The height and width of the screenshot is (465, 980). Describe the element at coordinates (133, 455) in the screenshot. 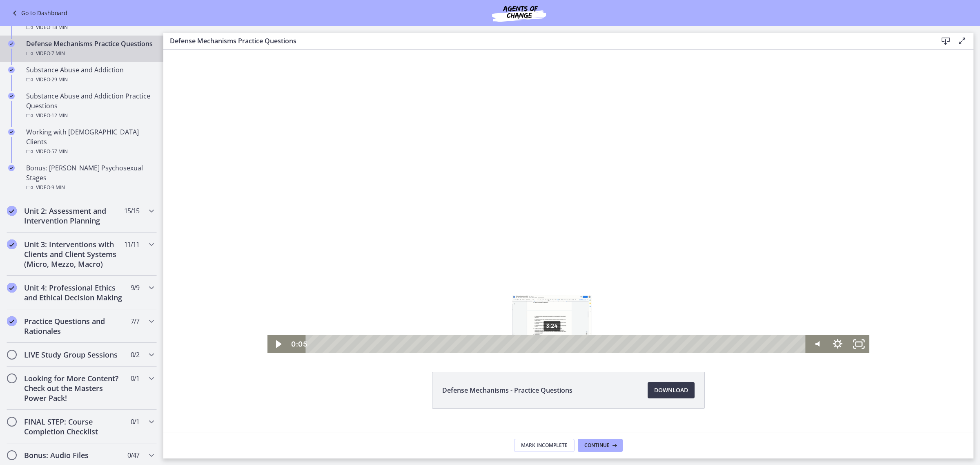

I see `span: 0 / 47` at that location.